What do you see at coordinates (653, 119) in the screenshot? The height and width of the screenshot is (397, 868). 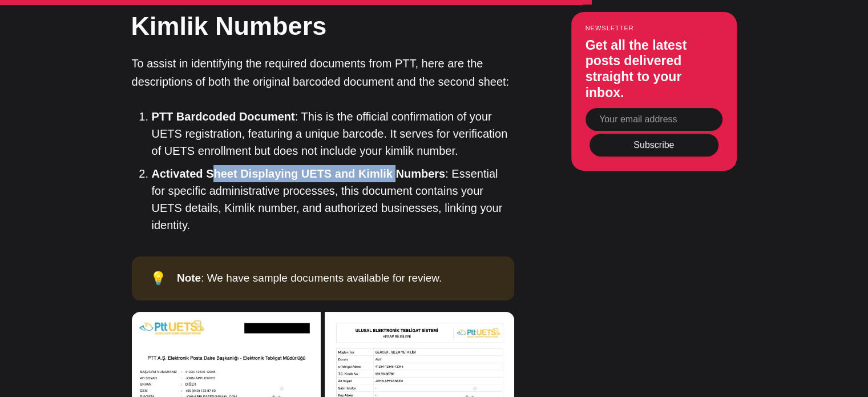 I see `input: Your email address` at bounding box center [653, 119].